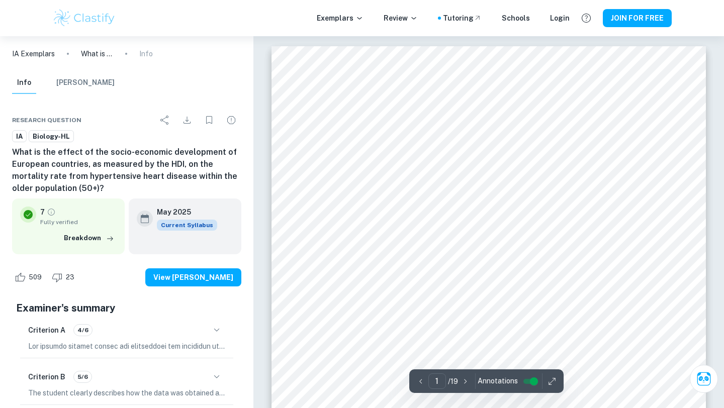 Image resolution: width=724 pixels, height=408 pixels. I want to click on button: JOIN FOR FREE, so click(637, 18).